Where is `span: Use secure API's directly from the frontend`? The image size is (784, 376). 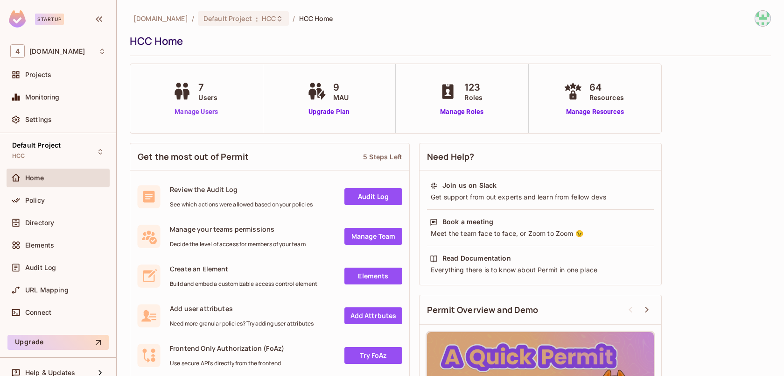
span: Use secure API's directly from the frontend is located at coordinates (227, 363).